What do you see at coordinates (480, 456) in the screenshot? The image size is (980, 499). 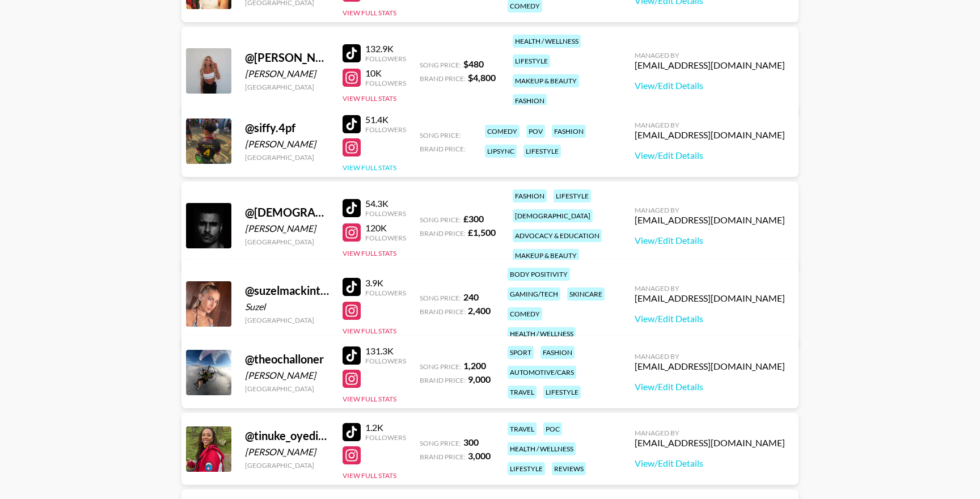 I see `strong: 3,000` at bounding box center [480, 456].